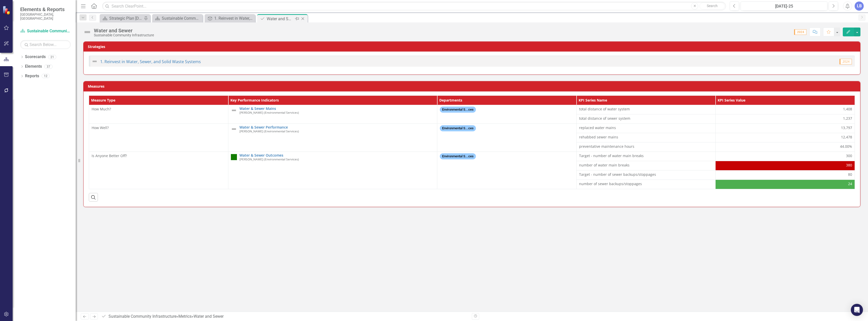 The height and width of the screenshot is (321, 868). What do you see at coordinates (646, 146) in the screenshot?
I see `span: preventative maintenance hours` at bounding box center [646, 146].